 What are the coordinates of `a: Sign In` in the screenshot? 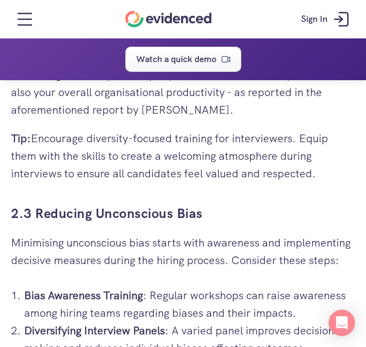 It's located at (326, 19).